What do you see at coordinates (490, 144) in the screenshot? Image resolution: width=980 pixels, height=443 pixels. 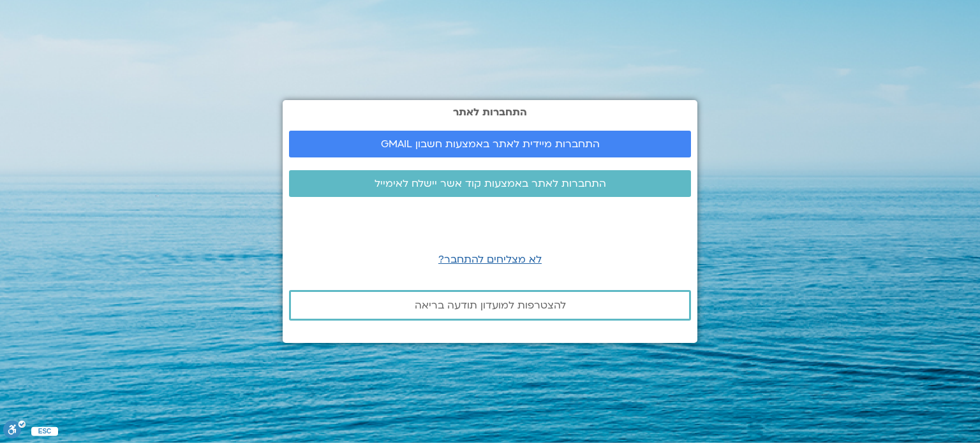 I see `a: התחברות מיידית לאתר באמצעות חשבון GMAIL` at bounding box center [490, 144].